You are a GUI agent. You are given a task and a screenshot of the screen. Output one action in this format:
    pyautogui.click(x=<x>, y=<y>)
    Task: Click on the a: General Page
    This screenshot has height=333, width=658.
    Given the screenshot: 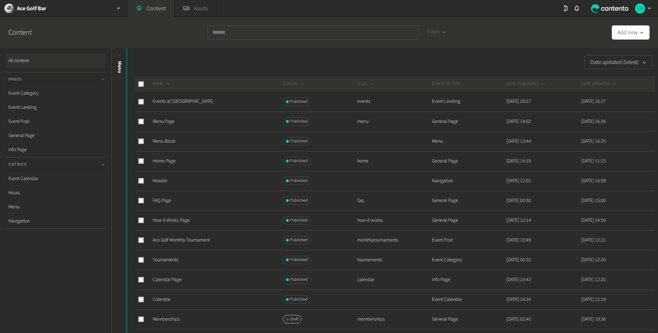 What is the action you would take?
    pyautogui.click(x=56, y=135)
    